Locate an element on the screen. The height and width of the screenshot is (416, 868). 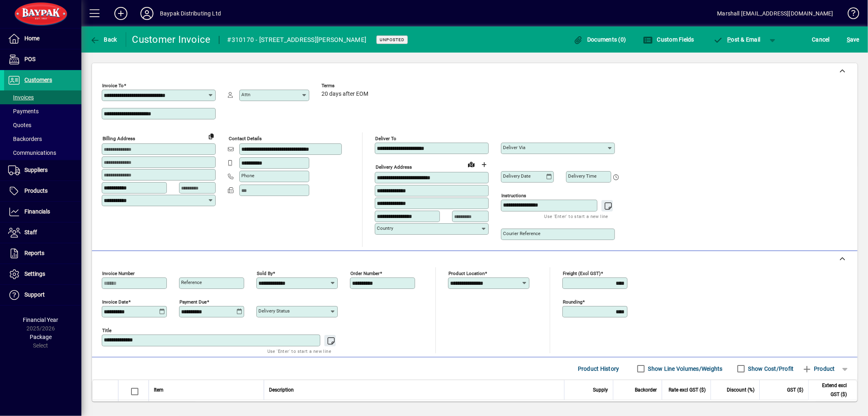
a: Invoices is located at coordinates (43, 97).